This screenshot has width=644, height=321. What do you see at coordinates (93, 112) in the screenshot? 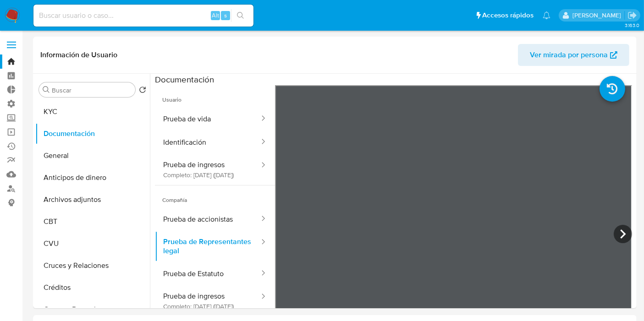
I see `button: KYC` at bounding box center [93, 112].